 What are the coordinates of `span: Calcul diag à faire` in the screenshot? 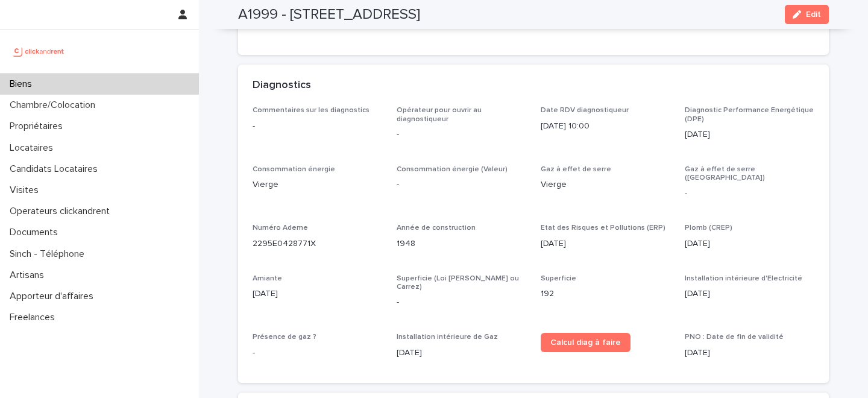 It's located at (586, 342).